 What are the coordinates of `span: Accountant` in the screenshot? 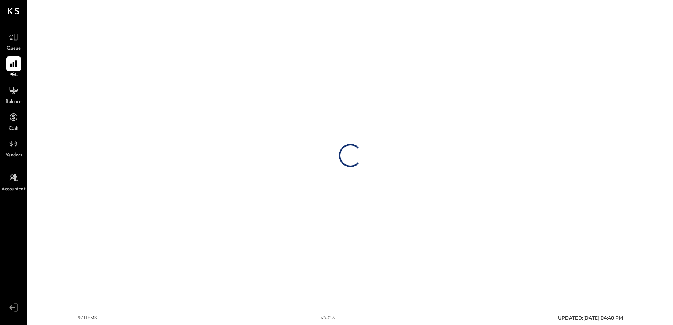 It's located at (14, 190).